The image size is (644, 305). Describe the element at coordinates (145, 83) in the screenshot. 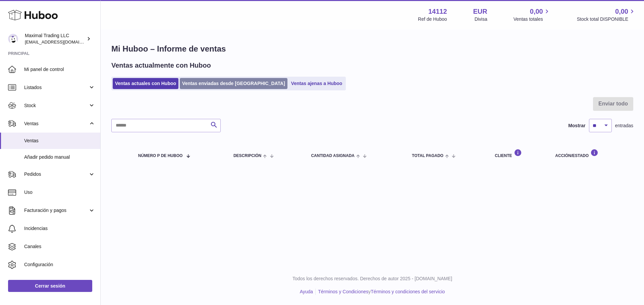

I see `a: Ventas actuales con Huboo` at that location.